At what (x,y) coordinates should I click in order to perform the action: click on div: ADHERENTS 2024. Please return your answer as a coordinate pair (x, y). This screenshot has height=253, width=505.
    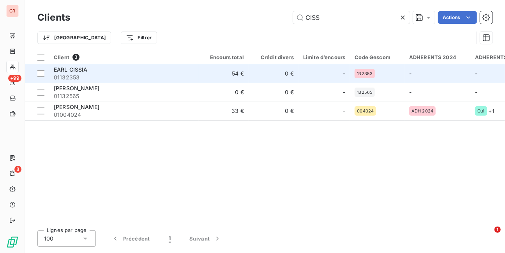
    Looking at the image, I should click on (437, 57).